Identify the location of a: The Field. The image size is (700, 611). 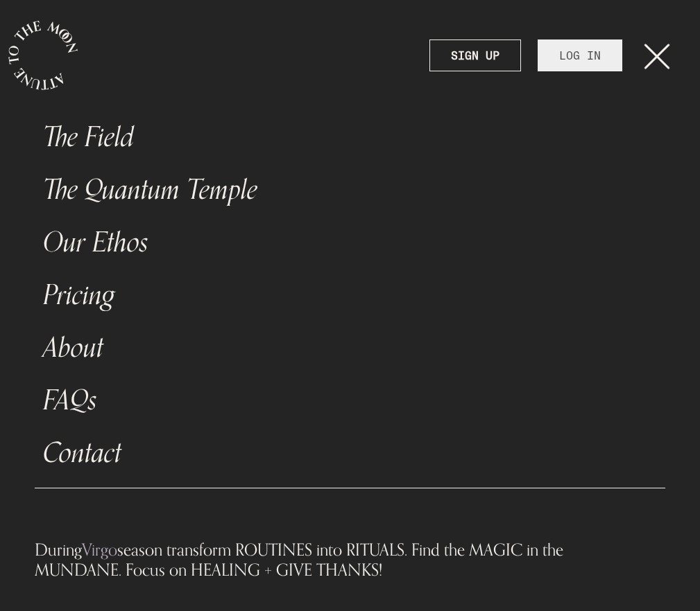
(349, 137).